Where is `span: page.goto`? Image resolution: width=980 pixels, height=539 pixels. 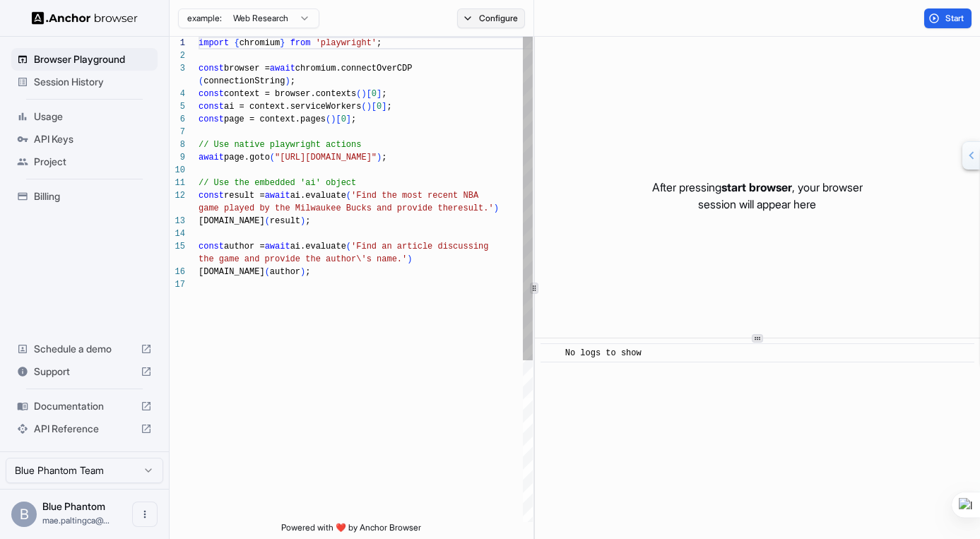
span: page.goto is located at coordinates (246, 158).